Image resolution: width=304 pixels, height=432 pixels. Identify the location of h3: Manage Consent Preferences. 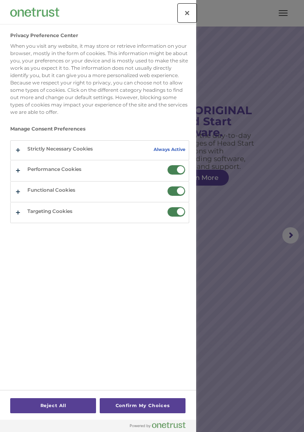
(100, 131).